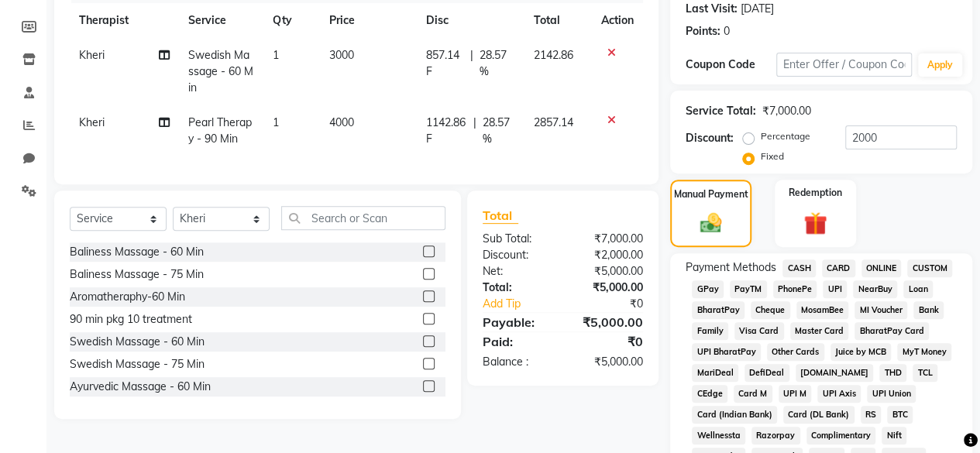  Describe the element at coordinates (798, 268) in the screenshot. I see `span: CASH` at that location.